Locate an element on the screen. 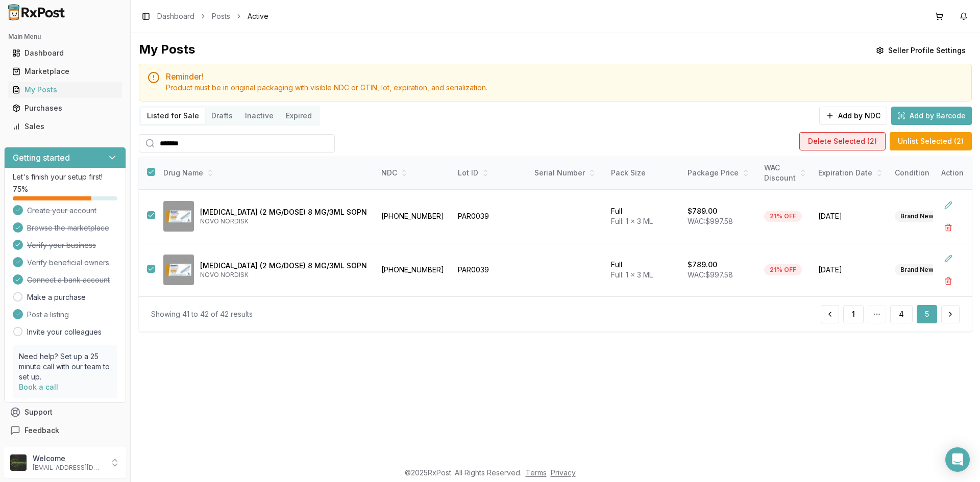 This screenshot has height=482, width=980. a: Terms is located at coordinates (535, 472).